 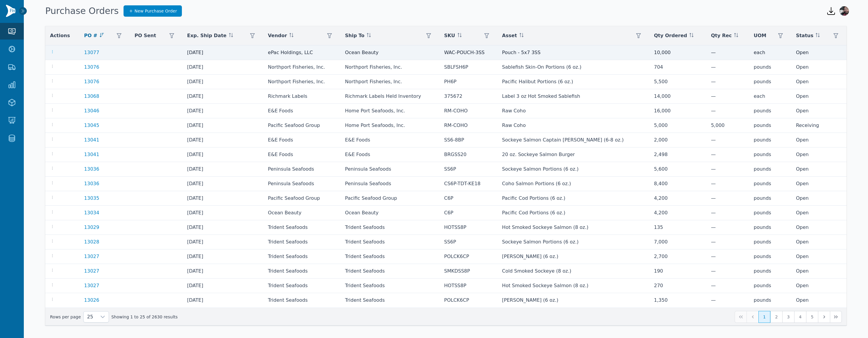 What do you see at coordinates (390, 96) in the screenshot?
I see `td: Richmark Labels Held Inventory` at bounding box center [390, 96].